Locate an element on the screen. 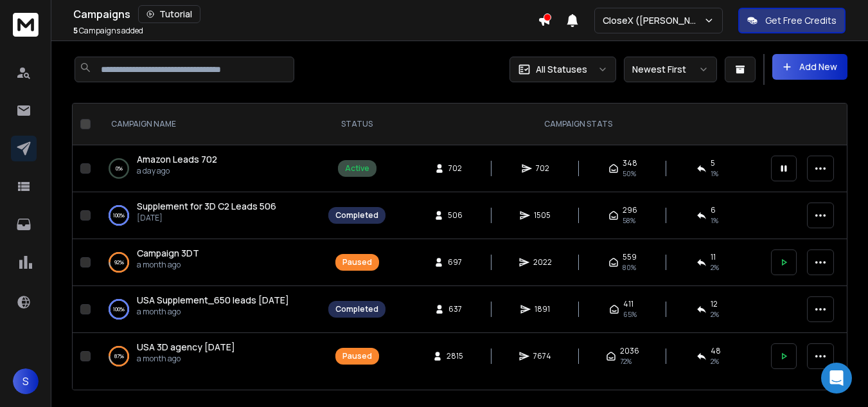 The height and width of the screenshot is (407, 868). span: 697 is located at coordinates (455, 262).